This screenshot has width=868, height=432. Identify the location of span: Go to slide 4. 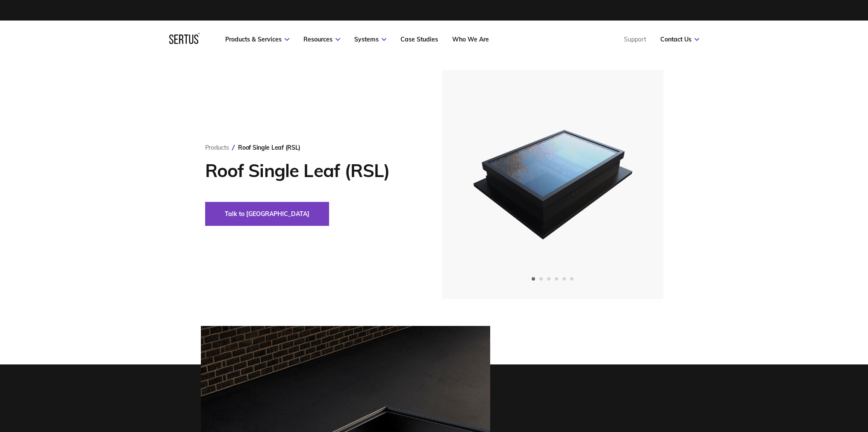
(556, 279).